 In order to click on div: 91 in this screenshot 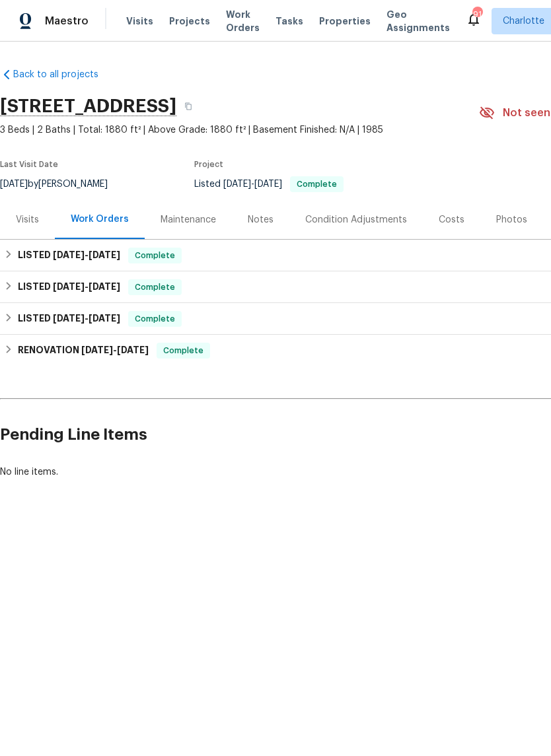, I will do `click(477, 15)`.